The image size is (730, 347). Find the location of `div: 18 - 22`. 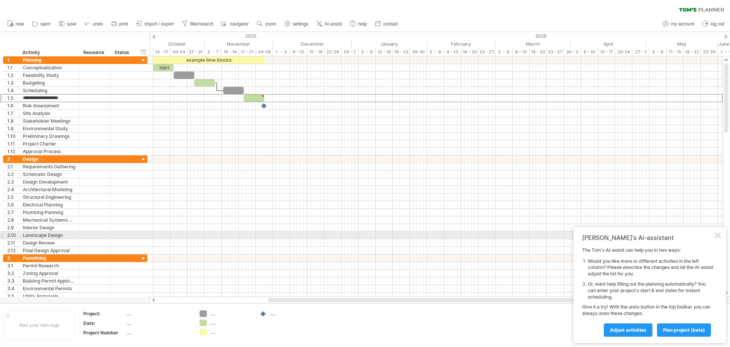

div: 18 - 22 is located at coordinates (692, 52).